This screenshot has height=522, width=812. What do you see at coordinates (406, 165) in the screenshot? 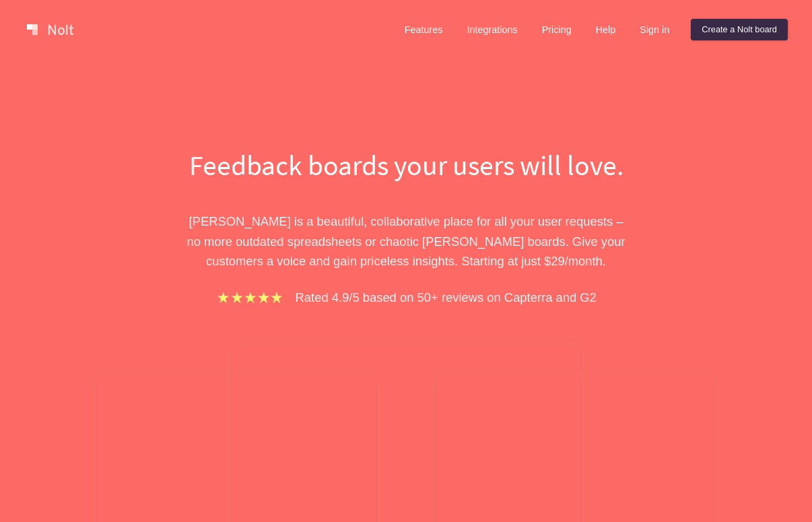
I see `h1: Feedback boards your users will love.` at bounding box center [406, 165].